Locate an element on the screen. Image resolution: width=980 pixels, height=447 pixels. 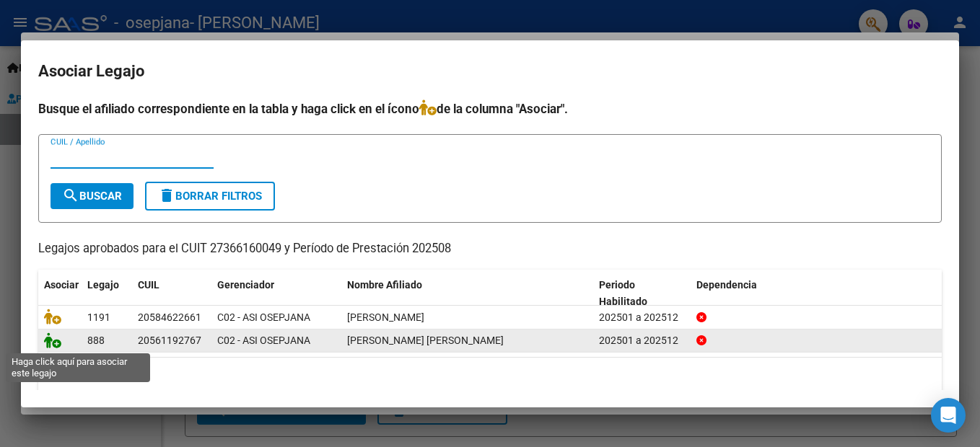
mat-icon: search is located at coordinates (71, 196).